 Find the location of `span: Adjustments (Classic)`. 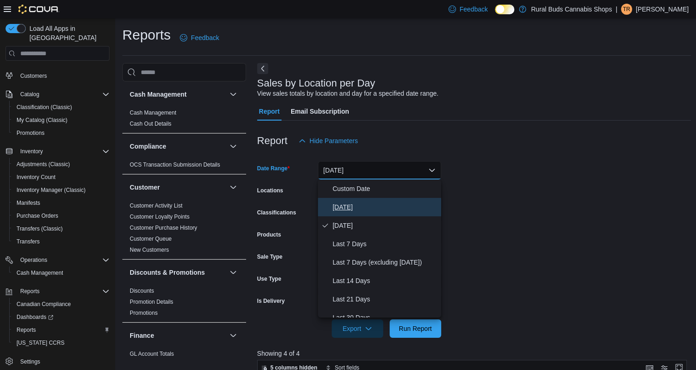

span: Adjustments (Classic) is located at coordinates (61, 164).